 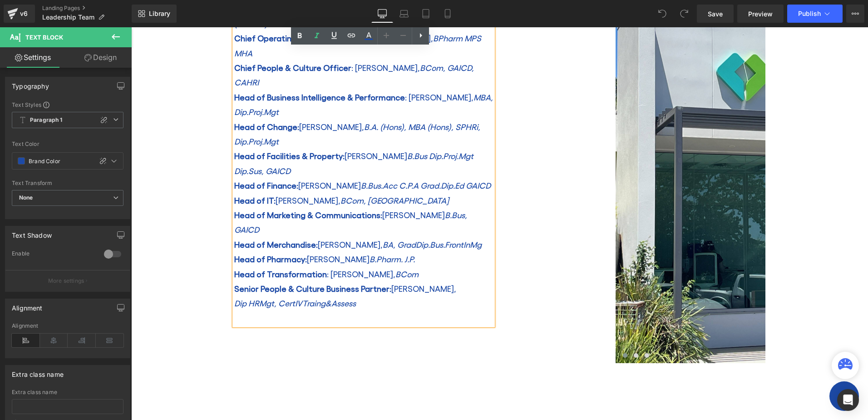 What do you see at coordinates (30, 84) in the screenshot?
I see `div: Typography` at bounding box center [30, 84].